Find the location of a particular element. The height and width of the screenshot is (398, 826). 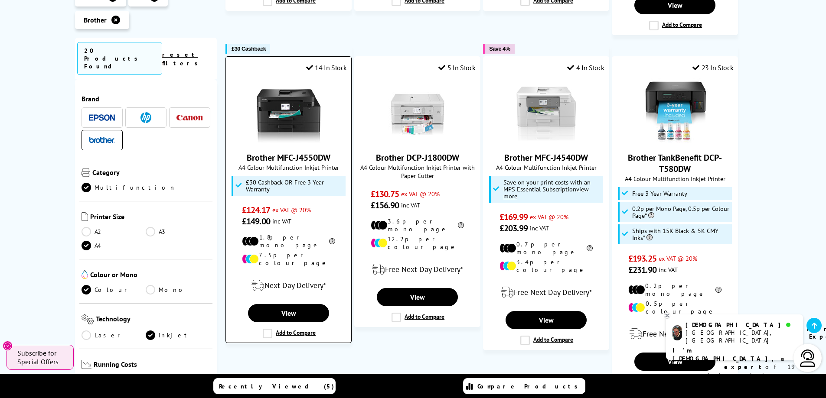

span: £231.90 is located at coordinates (642, 270).